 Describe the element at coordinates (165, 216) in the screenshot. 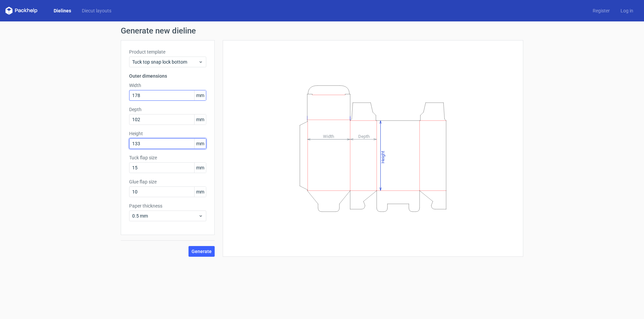

I see `span: 0.5 mm` at that location.